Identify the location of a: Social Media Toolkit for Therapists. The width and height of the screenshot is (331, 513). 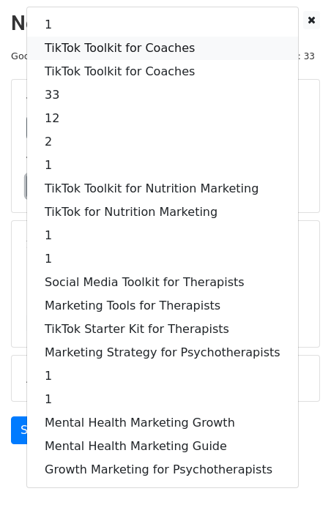
(162, 282).